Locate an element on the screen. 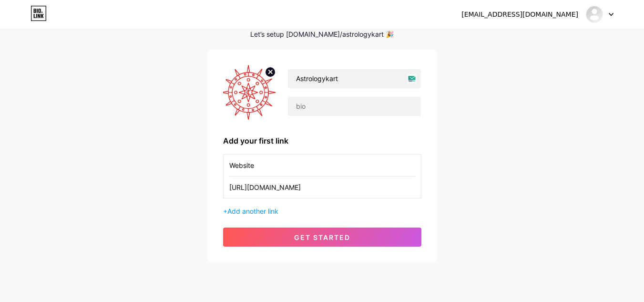 This screenshot has height=302, width=644. input: bio is located at coordinates (354, 106).